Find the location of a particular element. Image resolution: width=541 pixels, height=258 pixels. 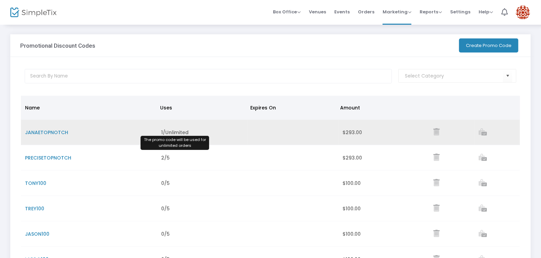

span: Box Office is located at coordinates (287, 12).